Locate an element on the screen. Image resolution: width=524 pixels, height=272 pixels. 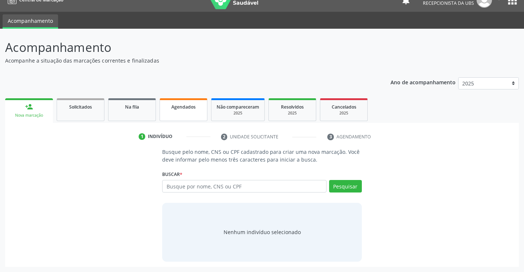
label: Buscar is located at coordinates (172, 174).